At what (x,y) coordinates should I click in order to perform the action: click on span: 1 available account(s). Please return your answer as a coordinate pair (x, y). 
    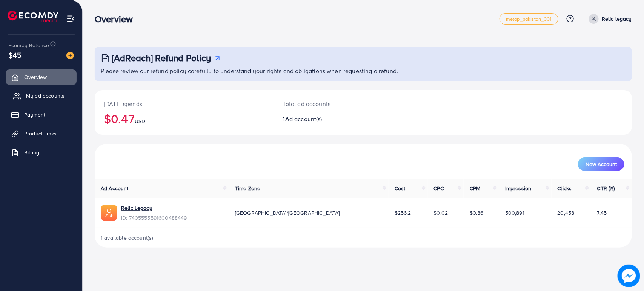
    Looking at the image, I should click on (127, 238).